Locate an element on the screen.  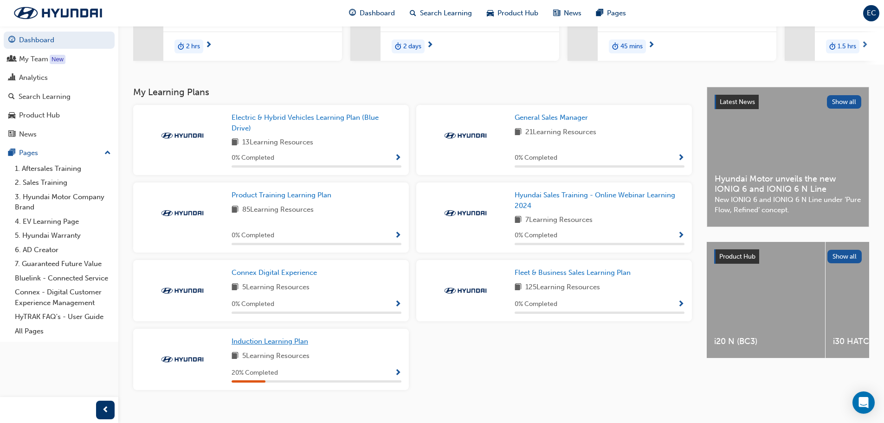
a: Product HubShow all is located at coordinates (788, 257).